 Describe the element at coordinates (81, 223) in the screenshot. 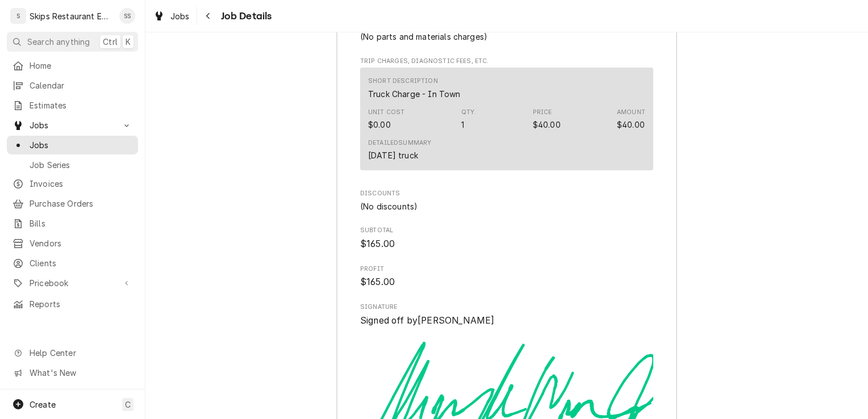

I see `span: Bills` at that location.